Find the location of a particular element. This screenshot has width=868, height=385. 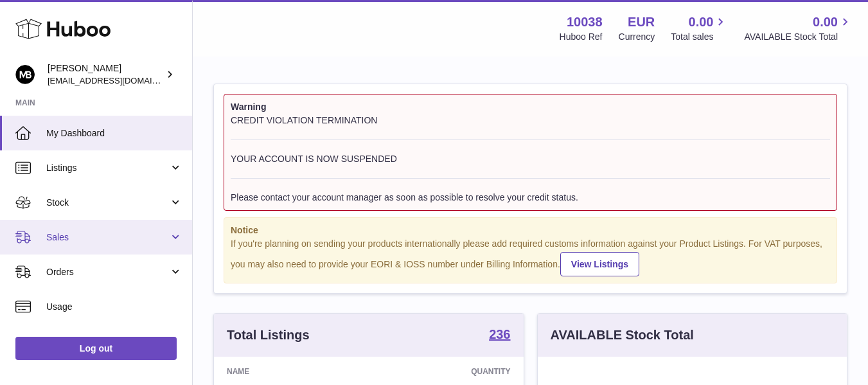

a: 236 is located at coordinates (499, 335).